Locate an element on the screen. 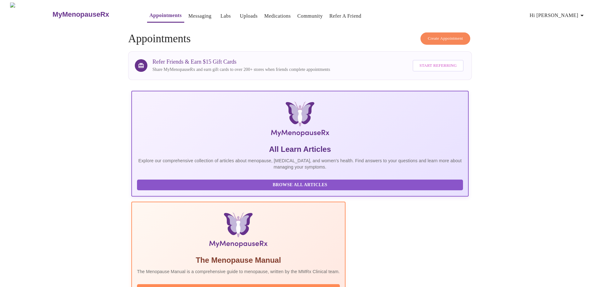 This screenshot has width=600, height=287. p: The Menopause Manual is a comprehensive guide to menopause, written by the MMRx Clinical team. is located at coordinates (238, 271).